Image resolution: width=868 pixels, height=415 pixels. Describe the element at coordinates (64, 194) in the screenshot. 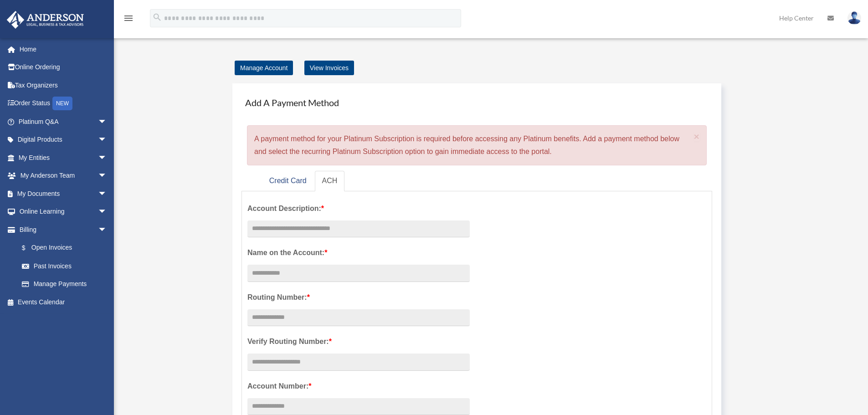

I see `a: My Documentsarrow_drop_down` at that location.